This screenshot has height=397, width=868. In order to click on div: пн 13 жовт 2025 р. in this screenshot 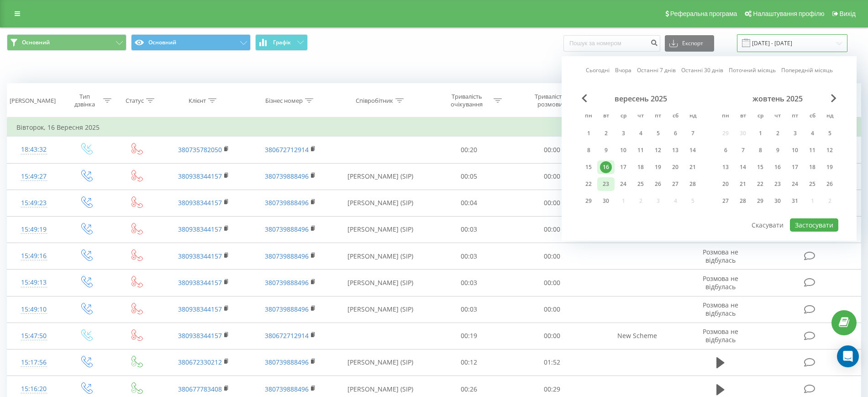, I will do `click(725, 167)`.